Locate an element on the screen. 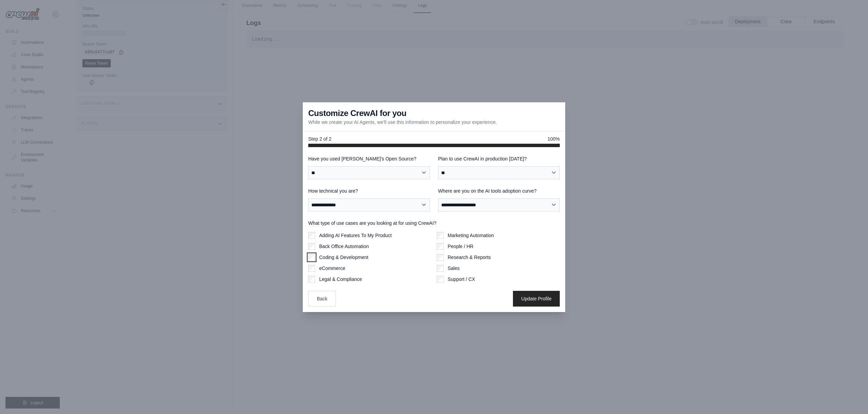 The height and width of the screenshot is (414, 868). label: Back Office Automation is located at coordinates (344, 247).